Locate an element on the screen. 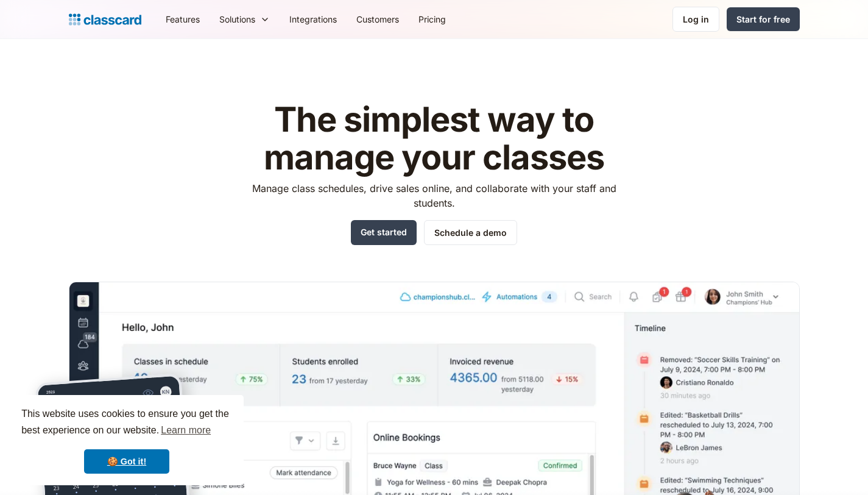 This screenshot has height=495, width=868. span: This website uses cookies to ensure you get the best experience on our website. is located at coordinates (127, 423).